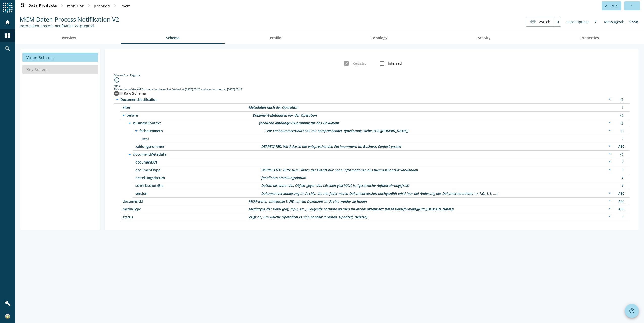 The image size is (644, 323). I want to click on mat-icon: visibility, so click(533, 22).